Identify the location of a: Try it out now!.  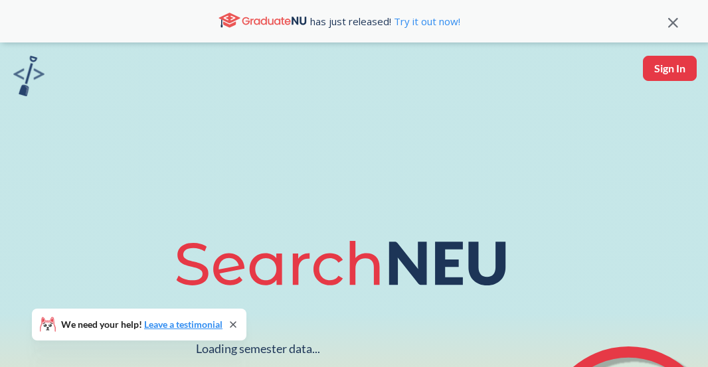
(426, 21).